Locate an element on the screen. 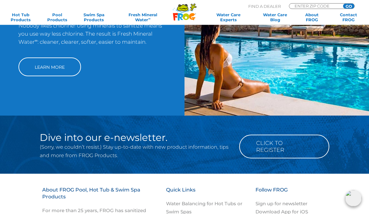 Image resolution: width=369 pixels, height=214 pixels. p: Find A Dealer is located at coordinates (264, 6).